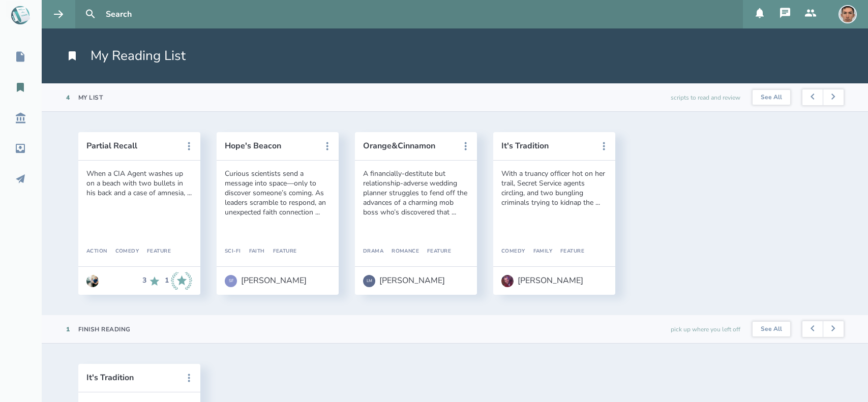 This screenshot has width=868, height=402. Describe the element at coordinates (231, 281) in the screenshot. I see `div: SF` at that location.